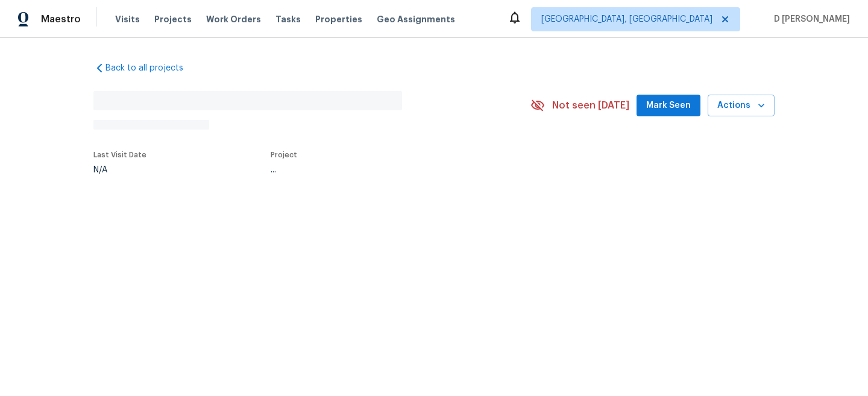 The image size is (868, 396). What do you see at coordinates (339, 19) in the screenshot?
I see `span: Properties` at bounding box center [339, 19].